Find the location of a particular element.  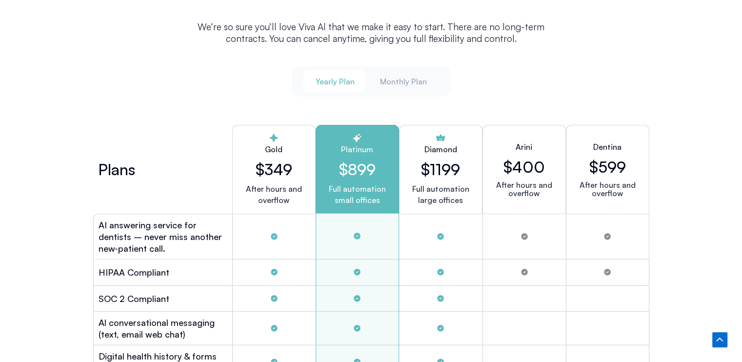

h2: $1199 is located at coordinates (441, 169).